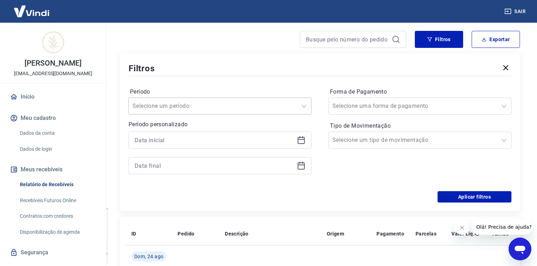 Image resolution: width=537 pixels, height=266 pixels. What do you see at coordinates (53, 253) in the screenshot?
I see `a: Segurança` at bounding box center [53, 253].